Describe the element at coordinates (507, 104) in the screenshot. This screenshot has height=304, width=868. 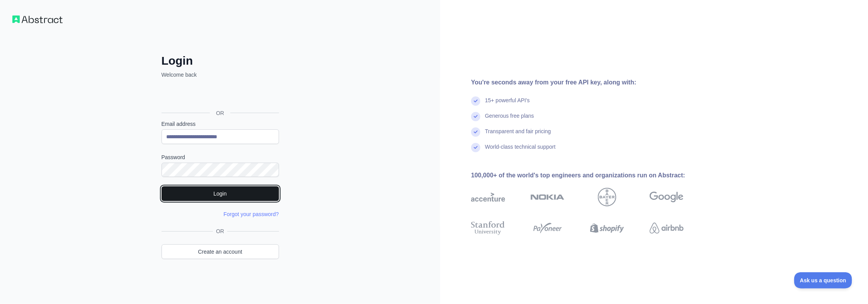
I see `div: 15+ powerful API's` at that location.